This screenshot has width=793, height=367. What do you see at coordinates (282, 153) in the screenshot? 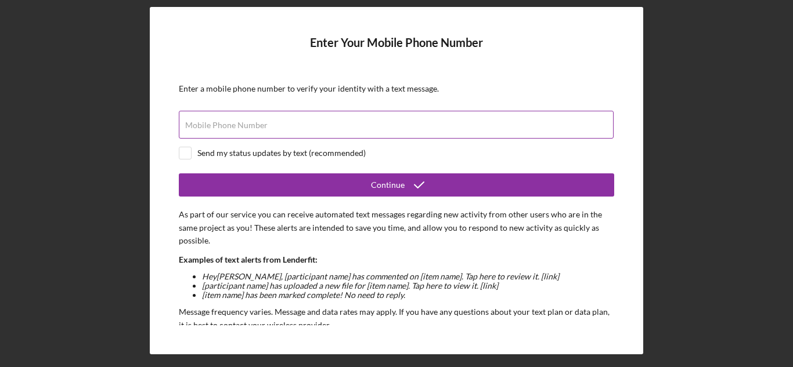
I see `div: Send my status updates by text (recommended)` at bounding box center [282, 153].